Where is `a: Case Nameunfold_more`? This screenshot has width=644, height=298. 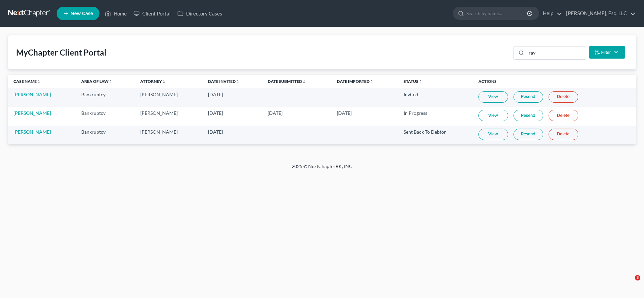 a: Case Nameunfold_more is located at coordinates (27, 81).